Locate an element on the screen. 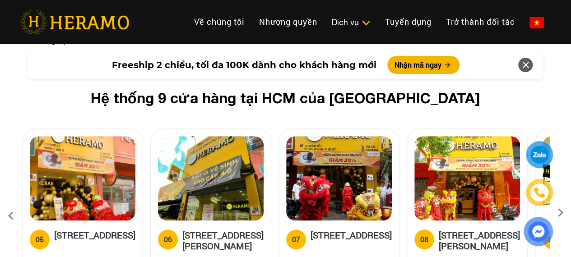  a: Nhượng quyền is located at coordinates (288, 22).